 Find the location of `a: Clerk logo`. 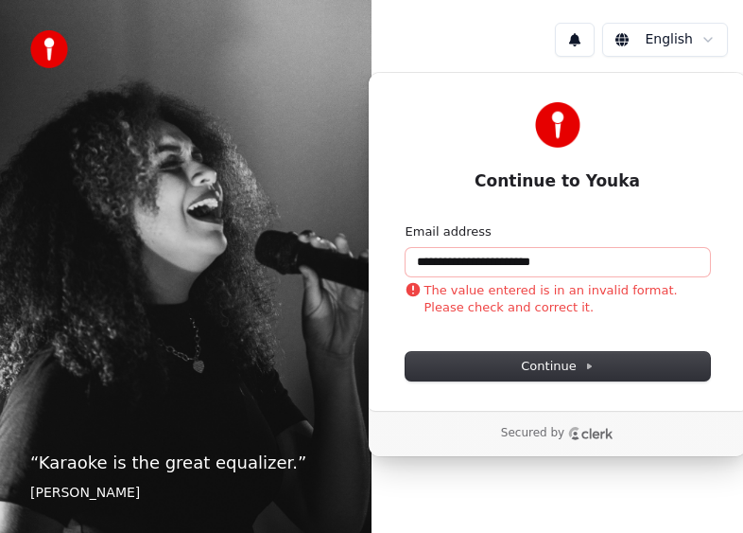

a: Clerk logo is located at coordinates (591, 433).